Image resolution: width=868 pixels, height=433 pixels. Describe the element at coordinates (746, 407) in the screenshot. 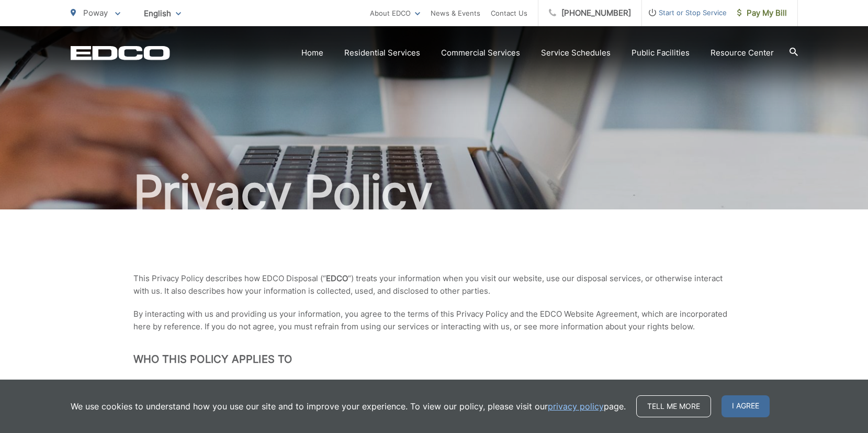

I see `span: I agree` at that location.